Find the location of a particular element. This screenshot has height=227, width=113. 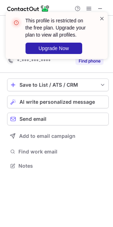

button: AI write personalized message is located at coordinates (58, 102).